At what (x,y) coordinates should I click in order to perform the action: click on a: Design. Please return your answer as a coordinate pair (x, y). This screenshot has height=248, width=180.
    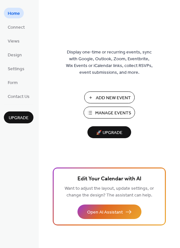
    Looking at the image, I should click on (15, 54).